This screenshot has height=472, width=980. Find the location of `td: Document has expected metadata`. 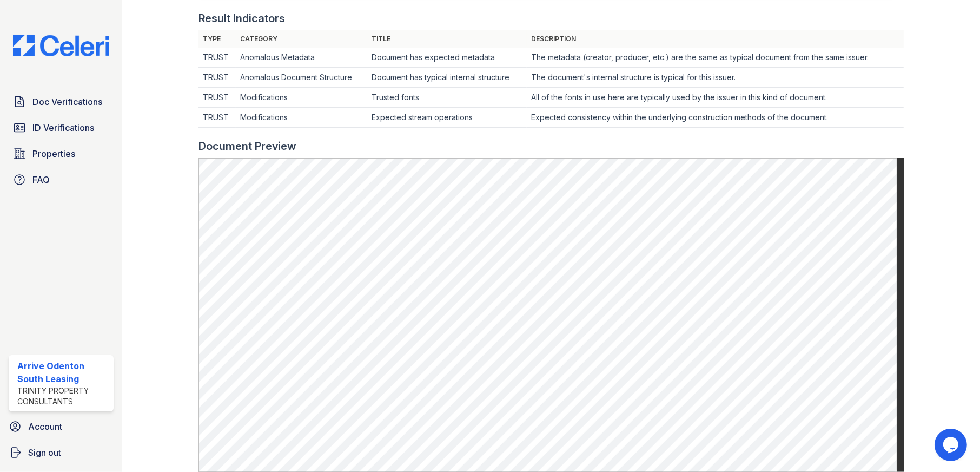

td: Document has expected metadata is located at coordinates (446, 57).